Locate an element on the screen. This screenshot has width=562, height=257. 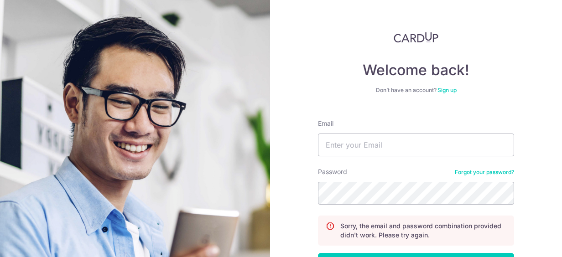
a: Sign up is located at coordinates (447, 90).